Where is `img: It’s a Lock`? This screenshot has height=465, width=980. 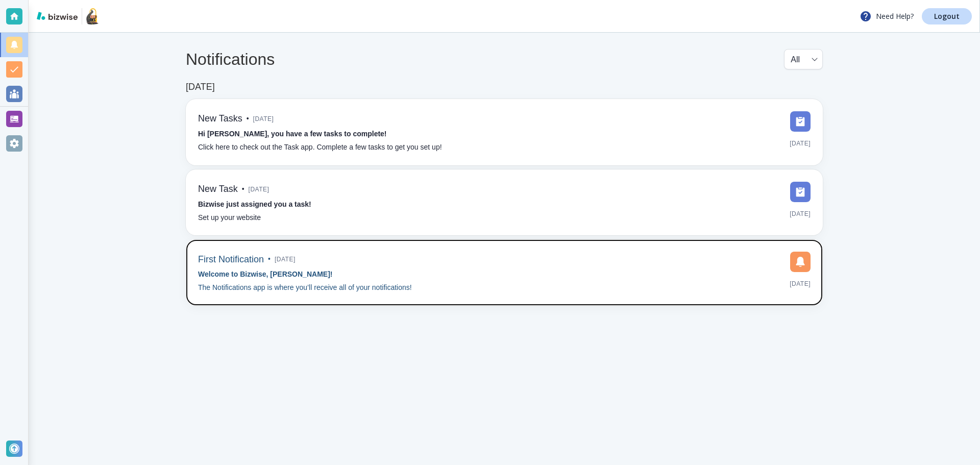
img: It’s a Lock is located at coordinates (93, 16).